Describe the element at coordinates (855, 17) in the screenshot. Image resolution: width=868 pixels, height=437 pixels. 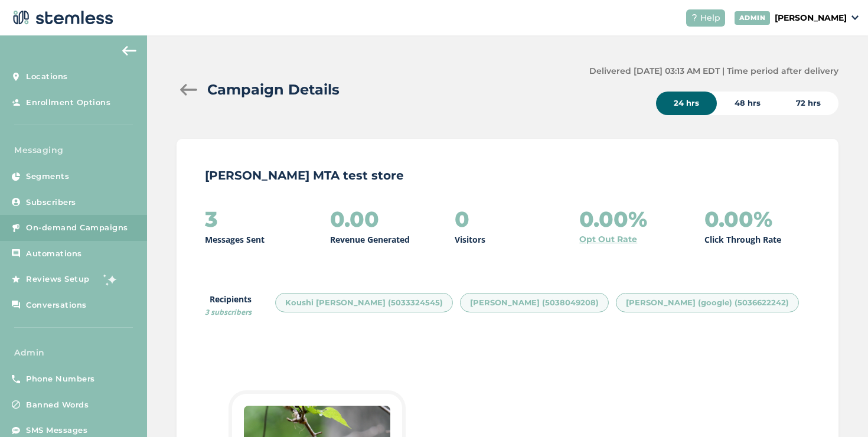
I see `img: icon_down-arrow-small-66adaf34.svg` at that location.